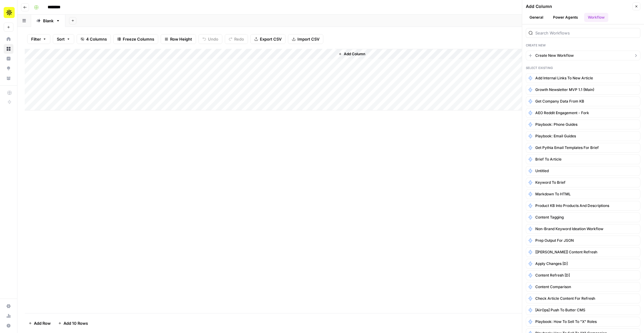 This screenshot has height=333, width=644. Describe the element at coordinates (566, 321) in the screenshot. I see `span: Playbook: How to Sell to "X" Roles` at that location.